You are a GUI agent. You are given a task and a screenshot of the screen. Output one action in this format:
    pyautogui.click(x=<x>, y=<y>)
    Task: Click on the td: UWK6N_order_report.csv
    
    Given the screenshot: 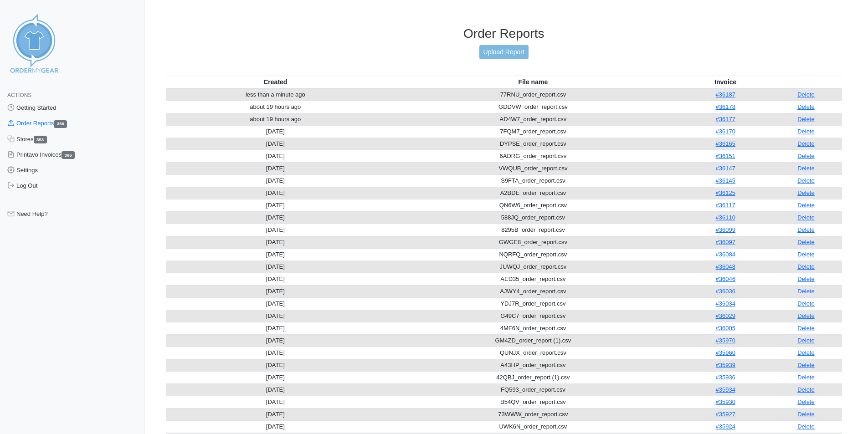 What is the action you would take?
    pyautogui.click(x=533, y=426)
    